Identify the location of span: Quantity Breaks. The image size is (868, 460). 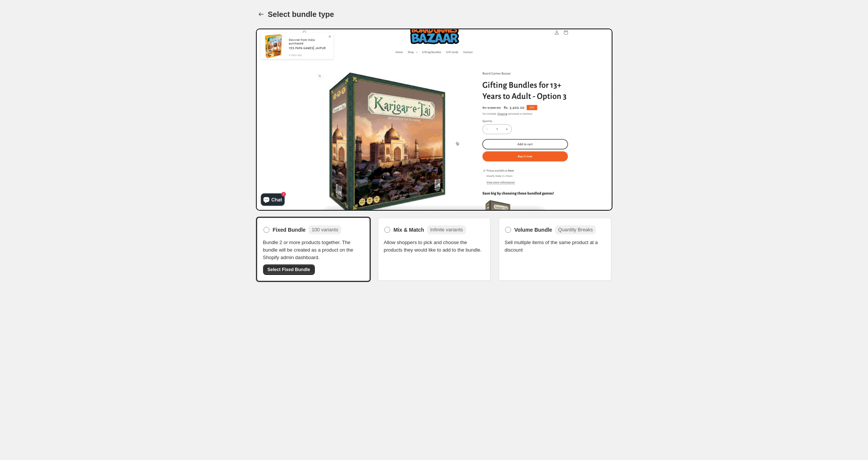
(575, 229).